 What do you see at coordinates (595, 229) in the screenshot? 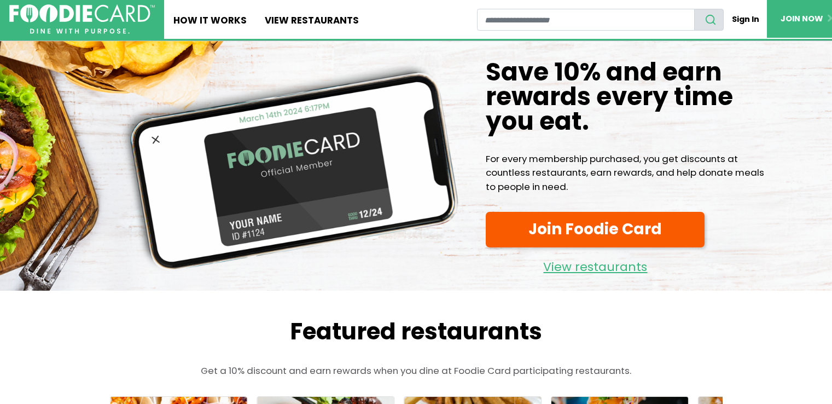
I see `a: Join Foodie Card` at bounding box center [595, 229].